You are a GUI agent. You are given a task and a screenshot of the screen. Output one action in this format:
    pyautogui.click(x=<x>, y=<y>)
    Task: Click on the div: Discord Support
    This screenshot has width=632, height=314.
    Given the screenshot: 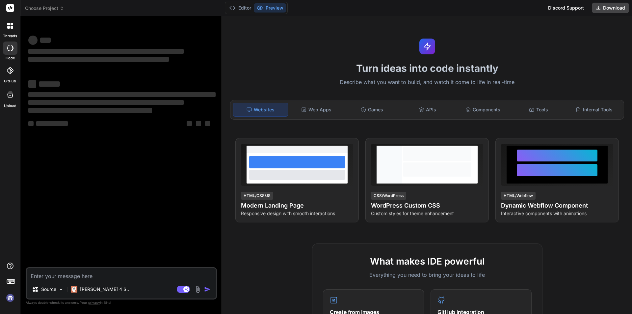 What is the action you would take?
    pyautogui.click(x=566, y=8)
    